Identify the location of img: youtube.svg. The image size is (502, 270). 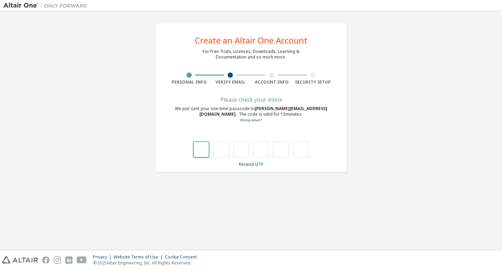
(82, 260).